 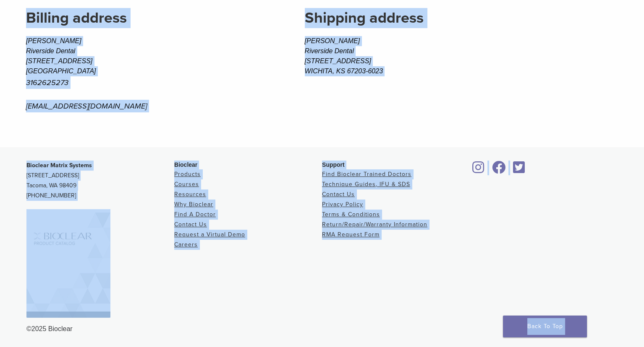 I want to click on a: RMA Request Form, so click(x=351, y=234).